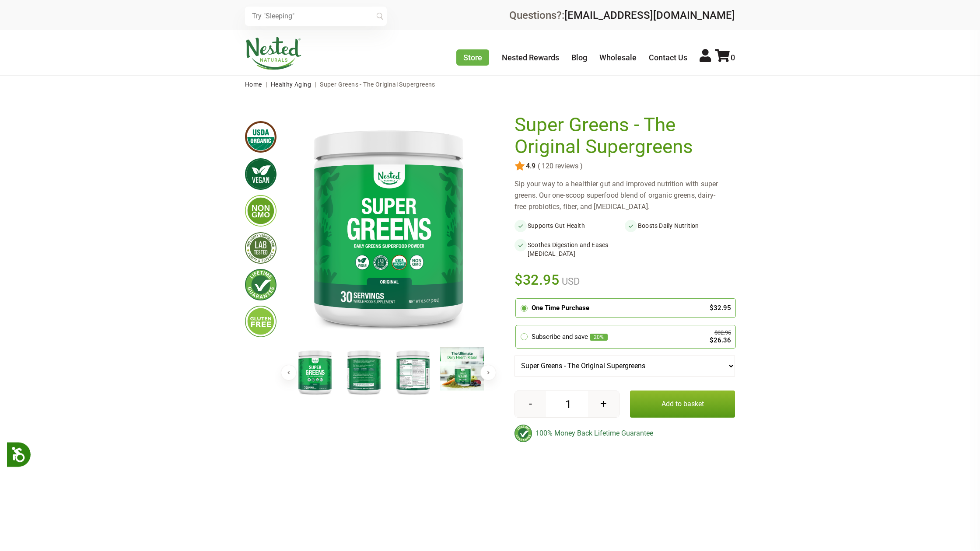  I want to click on span: USD, so click(569, 281).